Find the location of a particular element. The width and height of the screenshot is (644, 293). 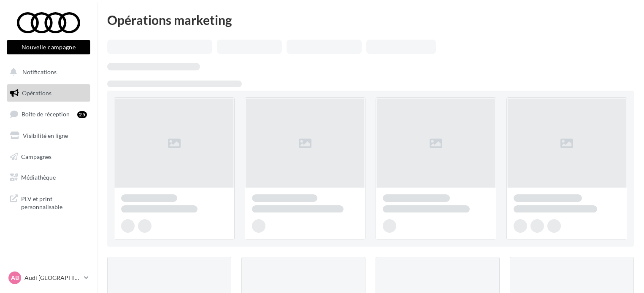

span: Opérations is located at coordinates (36, 93).